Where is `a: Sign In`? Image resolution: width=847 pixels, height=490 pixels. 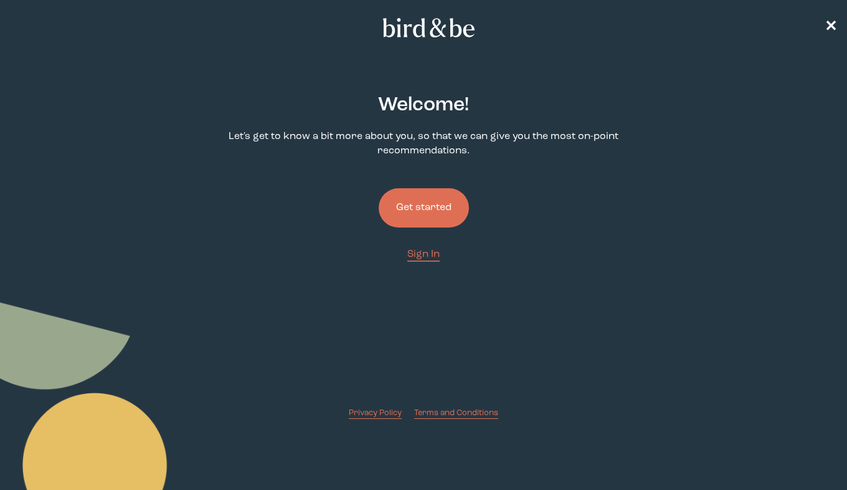
a: Sign In is located at coordinates (424, 254).